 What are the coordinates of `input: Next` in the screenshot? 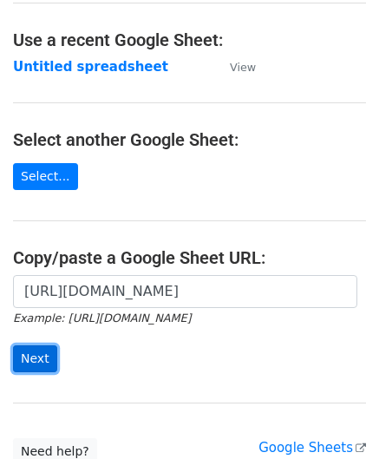 It's located at (35, 359).